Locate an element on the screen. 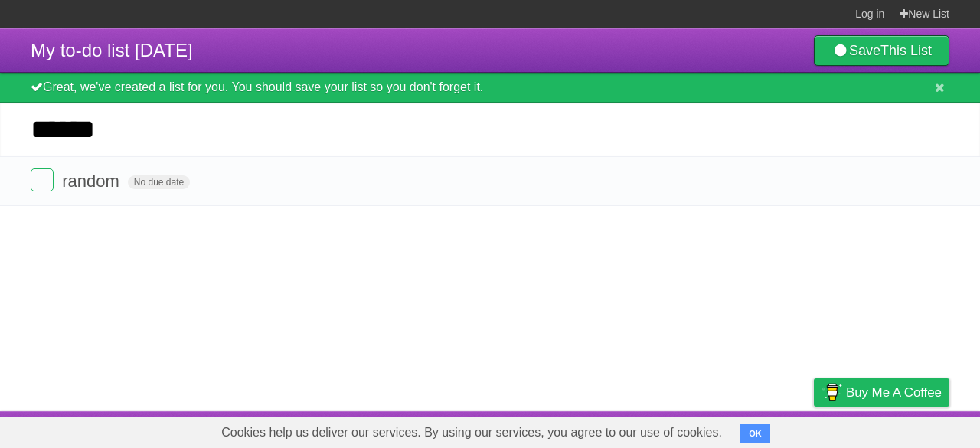 The width and height of the screenshot is (980, 448). b: This List is located at coordinates (906, 51).